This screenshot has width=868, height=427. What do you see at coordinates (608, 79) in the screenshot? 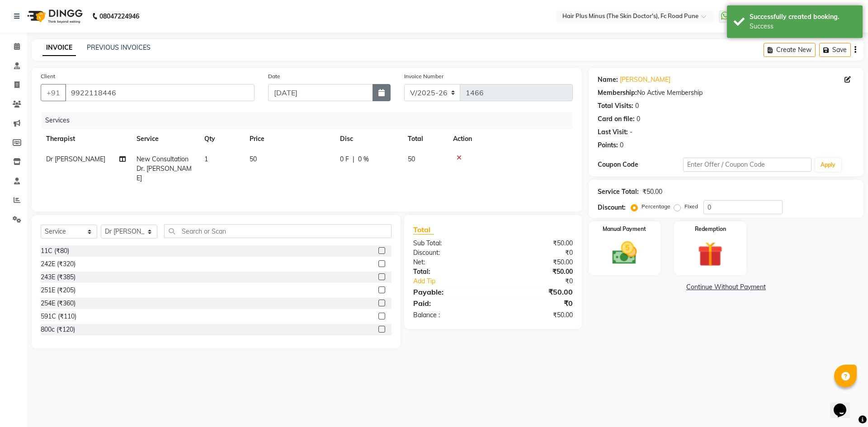
I see `div: Name:` at bounding box center [608, 79].